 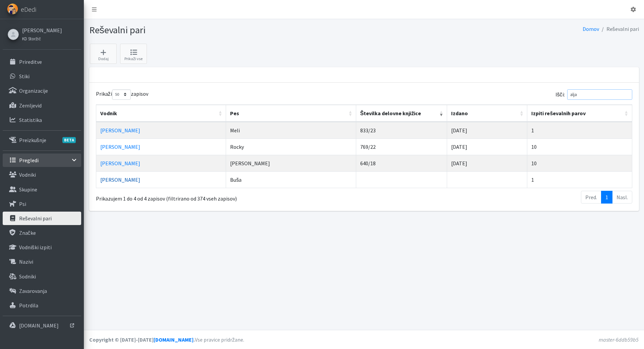 I want to click on p: Nazivi, so click(x=26, y=262).